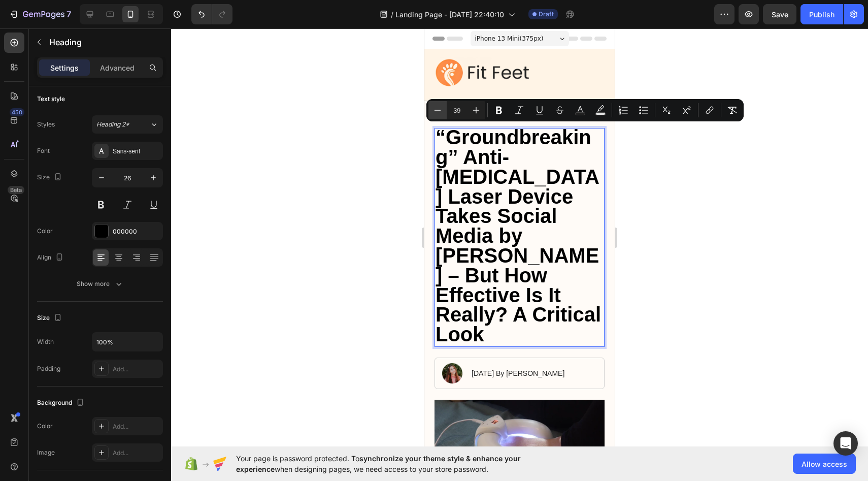 The height and width of the screenshot is (481, 868). I want to click on div: Width, so click(45, 342).